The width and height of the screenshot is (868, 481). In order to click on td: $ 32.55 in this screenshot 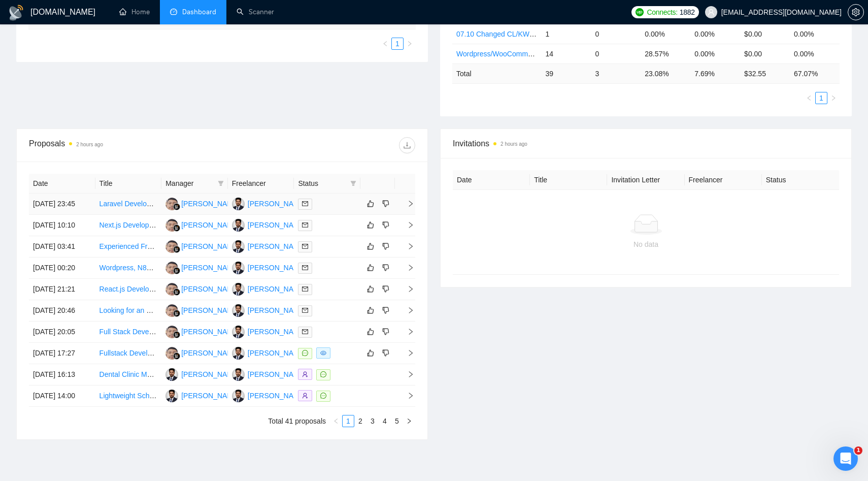, I will do `click(765, 73)`.